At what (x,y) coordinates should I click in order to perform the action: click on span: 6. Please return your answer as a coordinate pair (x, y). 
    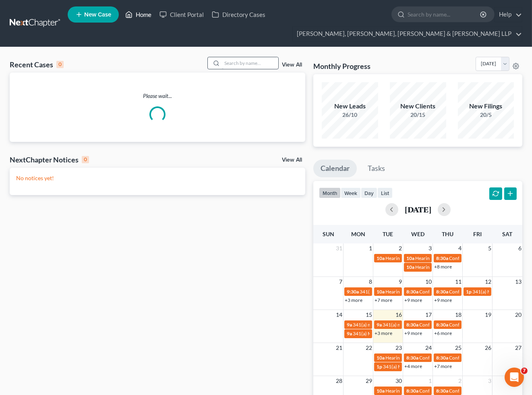
    Looking at the image, I should click on (520, 248).